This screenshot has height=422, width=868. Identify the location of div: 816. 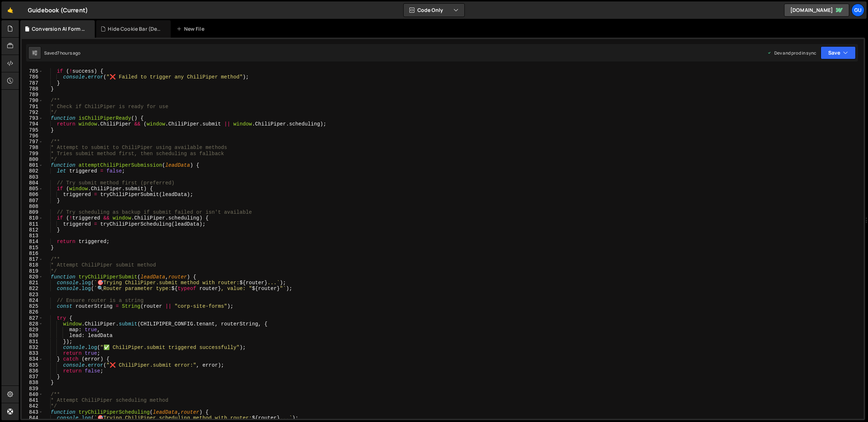
(32, 253).